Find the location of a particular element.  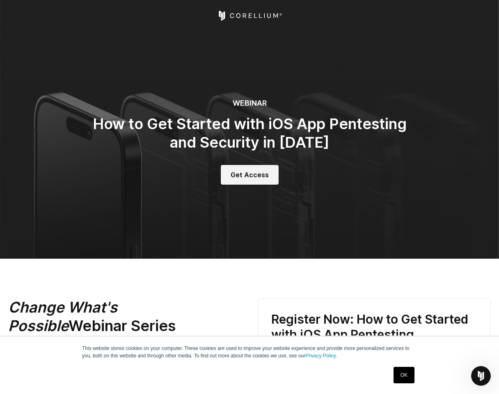

h3: Register Now: How to Get Started with iOS App Pentesting is located at coordinates (375, 327).